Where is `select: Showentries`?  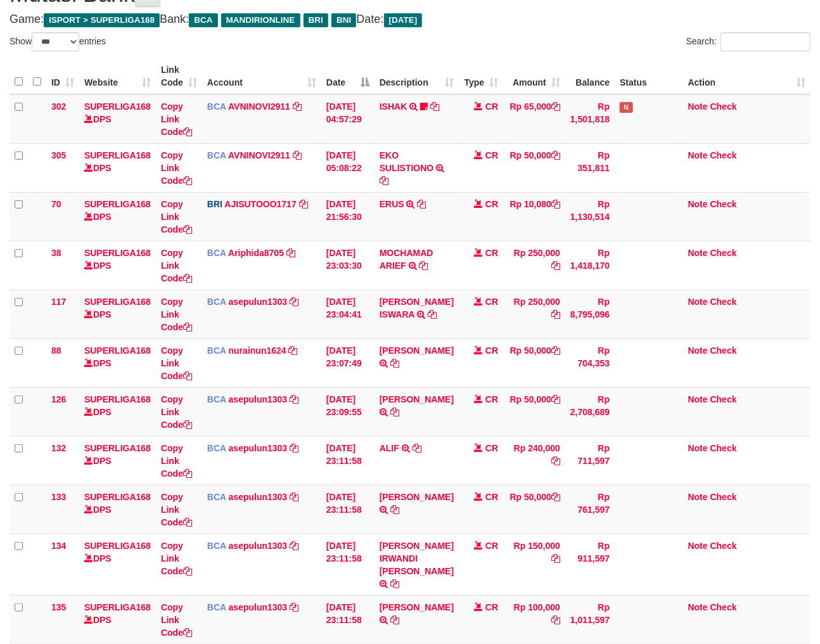
select: Showentries is located at coordinates (55, 41).